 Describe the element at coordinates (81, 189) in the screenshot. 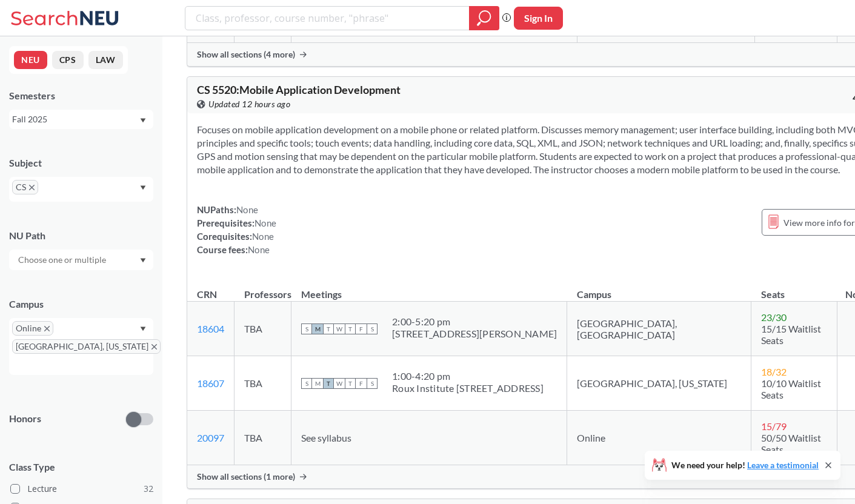

I see `div: CSX to remove pillDropdown arrow` at that location.